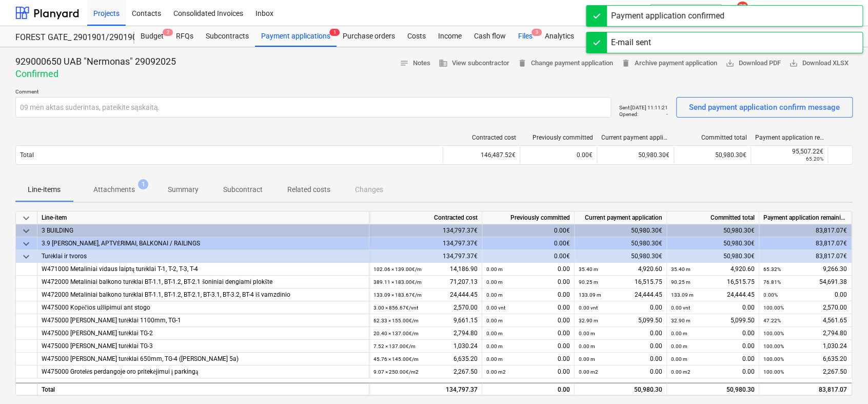 The width and height of the screenshot is (868, 404). What do you see at coordinates (789, 151) in the screenshot?
I see `div: 95,507.22€` at bounding box center [789, 151].